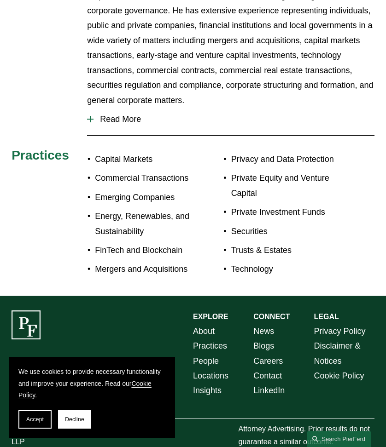 The width and height of the screenshot is (386, 447). Describe the element at coordinates (288, 185) in the screenshot. I see `p: Private Equity and Venture Capital` at that location.